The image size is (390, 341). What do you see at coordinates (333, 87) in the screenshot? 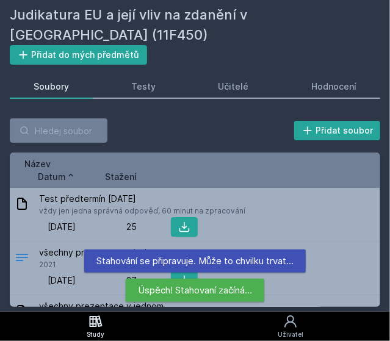
I see `a: Hodnocení` at bounding box center [333, 87].